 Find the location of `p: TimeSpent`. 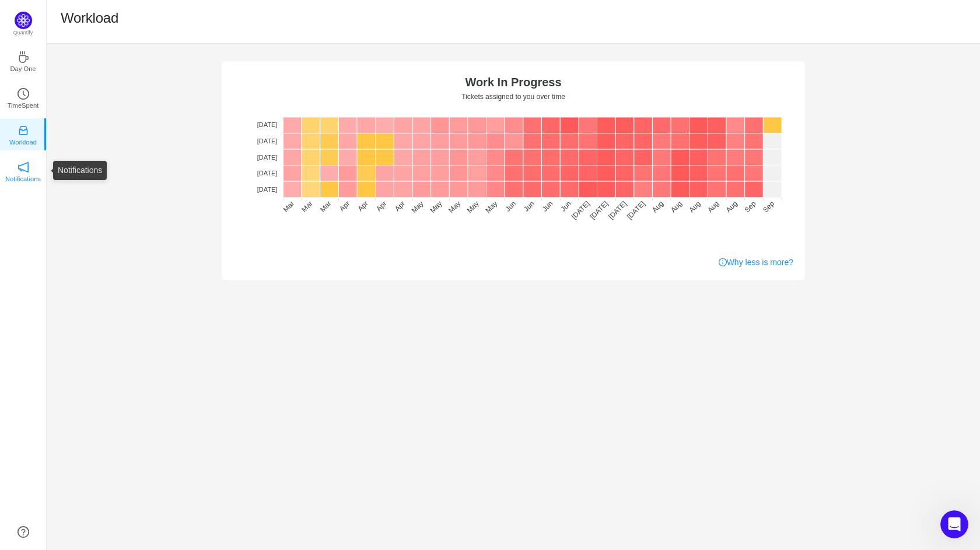

p: TimeSpent is located at coordinates (23, 106).